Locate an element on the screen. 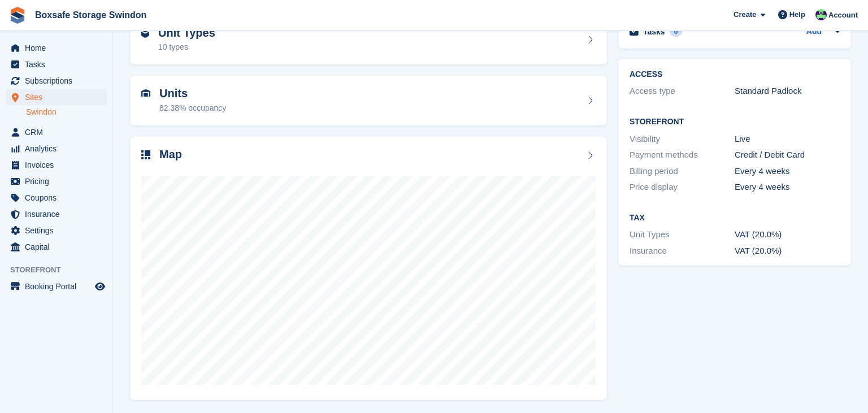 The width and height of the screenshot is (868, 413). span: Create is located at coordinates (745, 14).